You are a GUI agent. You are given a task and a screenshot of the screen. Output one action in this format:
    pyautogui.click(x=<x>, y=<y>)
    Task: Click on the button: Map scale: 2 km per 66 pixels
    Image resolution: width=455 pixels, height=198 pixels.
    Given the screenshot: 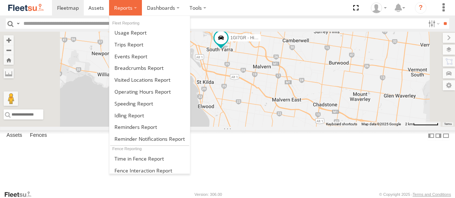 What is the action you would take?
    pyautogui.click(x=421, y=124)
    